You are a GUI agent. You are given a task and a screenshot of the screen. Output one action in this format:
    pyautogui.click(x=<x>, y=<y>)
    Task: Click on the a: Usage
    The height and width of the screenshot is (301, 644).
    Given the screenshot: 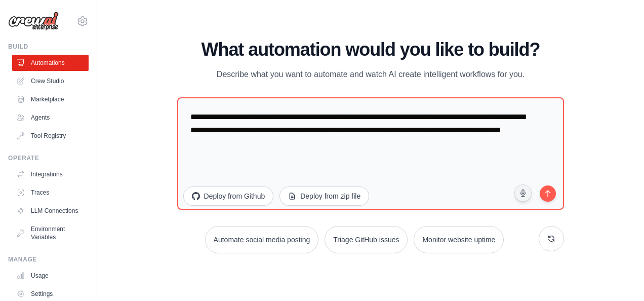 What is the action you would take?
    pyautogui.click(x=50, y=276)
    